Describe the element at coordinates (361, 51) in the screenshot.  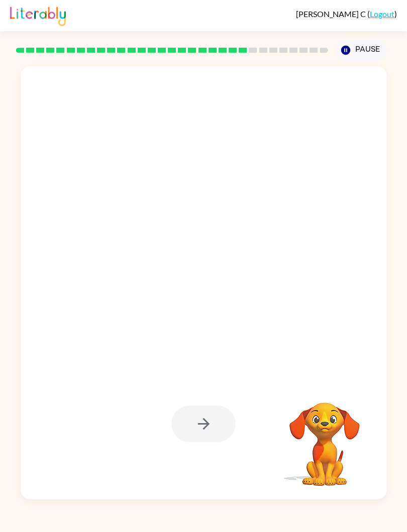
I see `button: Pause` at that location.